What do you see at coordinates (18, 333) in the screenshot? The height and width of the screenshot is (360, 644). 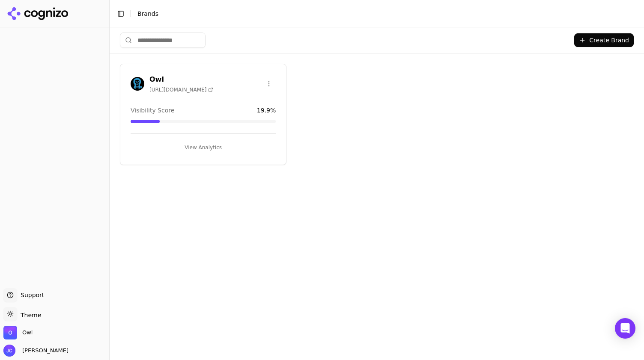 I see `button: Open organization switcher` at bounding box center [18, 333].